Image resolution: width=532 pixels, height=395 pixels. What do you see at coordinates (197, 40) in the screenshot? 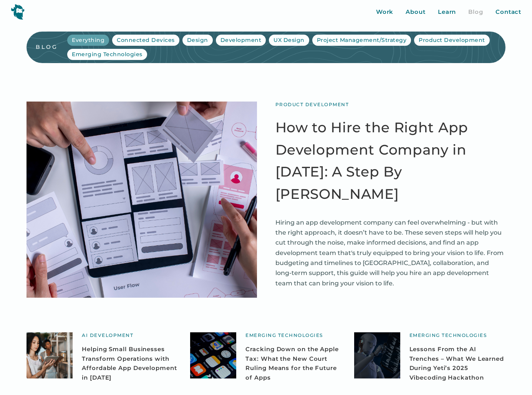
I see `a: Design` at bounding box center [197, 40].